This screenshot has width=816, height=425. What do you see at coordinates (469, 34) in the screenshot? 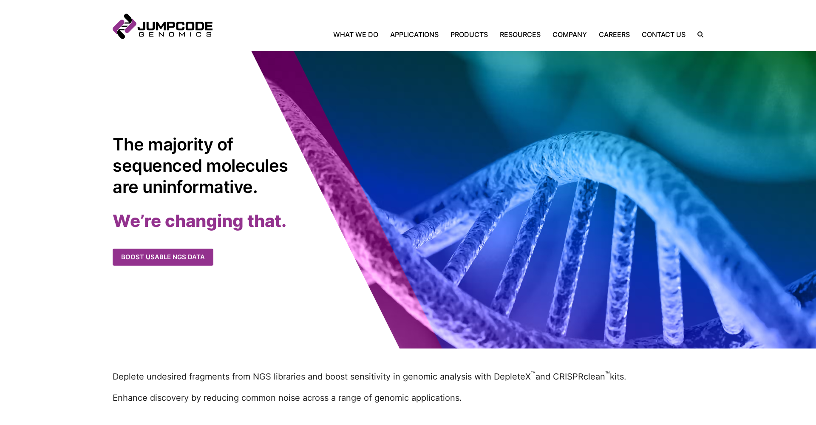
I see `a: Products` at bounding box center [469, 34].